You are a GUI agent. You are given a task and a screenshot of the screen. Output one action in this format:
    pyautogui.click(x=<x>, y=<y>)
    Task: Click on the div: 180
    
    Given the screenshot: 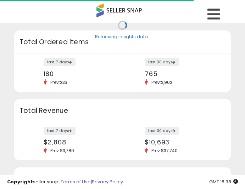 What is the action you would take?
    pyautogui.click(x=80, y=74)
    